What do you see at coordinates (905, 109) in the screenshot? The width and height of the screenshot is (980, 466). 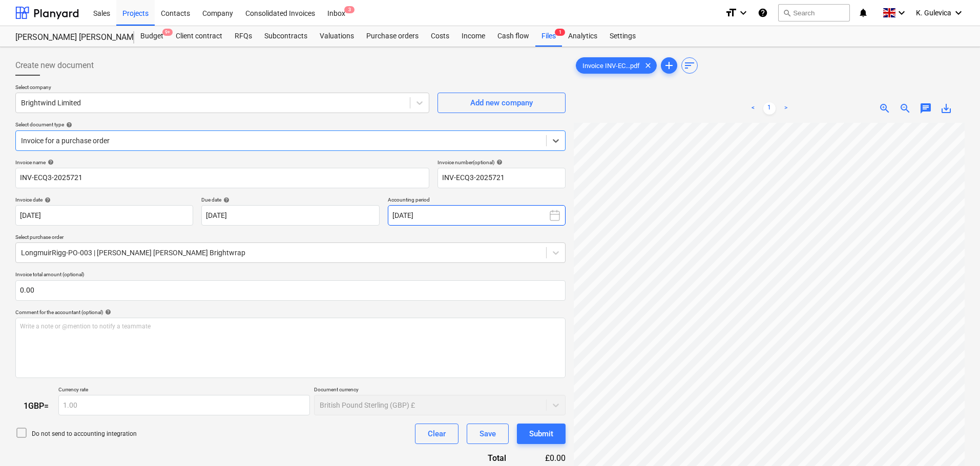 I see `span: zoom_out` at bounding box center [905, 109].